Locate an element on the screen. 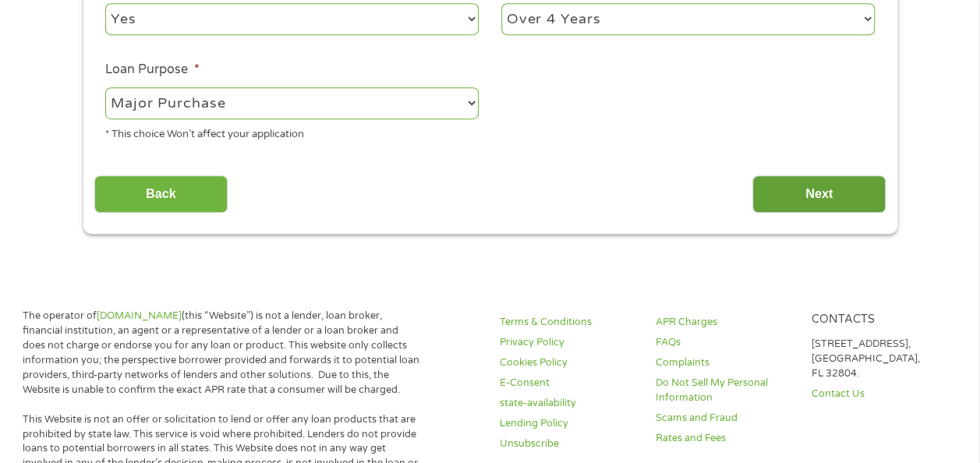 Image resolution: width=980 pixels, height=463 pixels. p: The operator of (this “Website”) is not a lender, loan broker, financial institution, an agent or... is located at coordinates (221, 353).